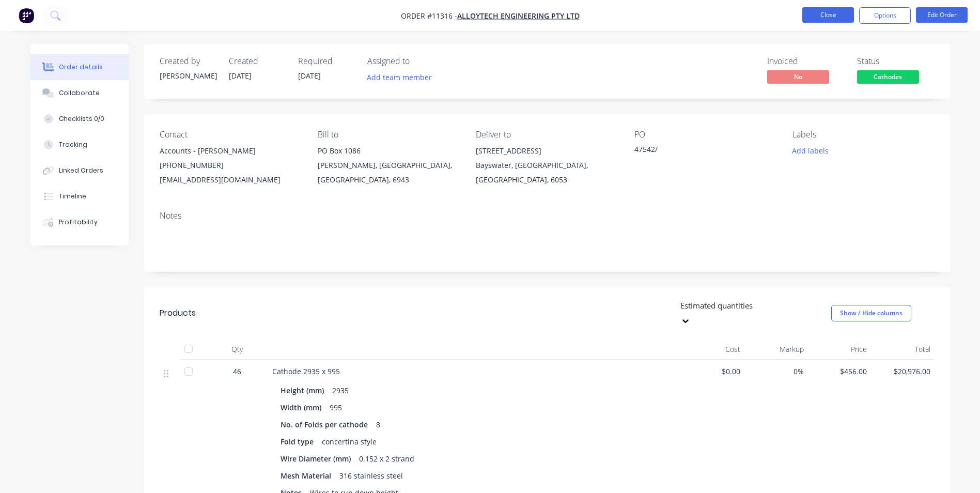 This screenshot has height=493, width=980. What do you see at coordinates (80, 119) in the screenshot?
I see `button: Checklists 0/0` at bounding box center [80, 119].